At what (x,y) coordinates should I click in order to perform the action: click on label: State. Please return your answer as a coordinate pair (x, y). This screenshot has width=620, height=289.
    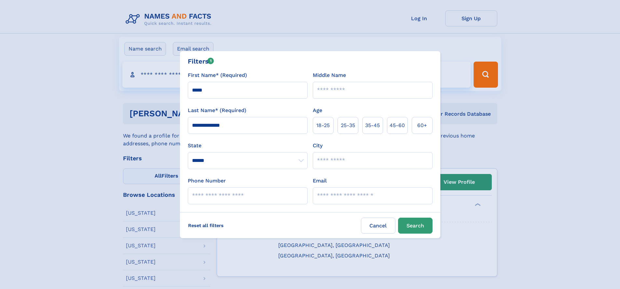
    Looking at the image, I should click on (248, 146).